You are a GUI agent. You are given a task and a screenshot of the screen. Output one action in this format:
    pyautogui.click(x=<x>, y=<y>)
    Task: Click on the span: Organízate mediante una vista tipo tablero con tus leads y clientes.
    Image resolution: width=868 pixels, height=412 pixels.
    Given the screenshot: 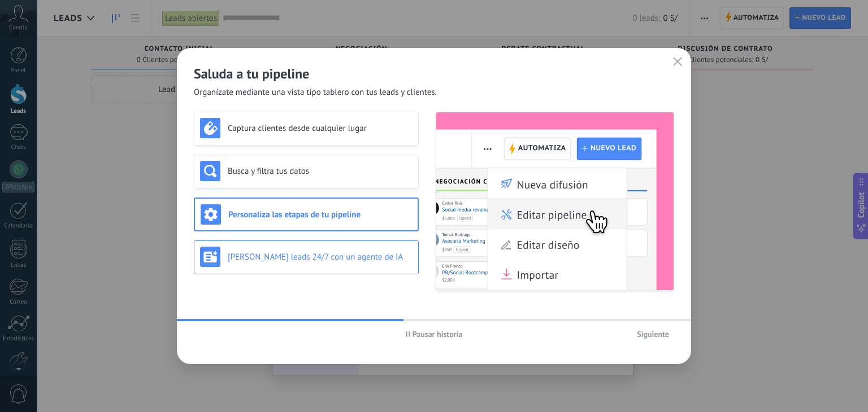 What is the action you would take?
    pyautogui.click(x=316, y=92)
    